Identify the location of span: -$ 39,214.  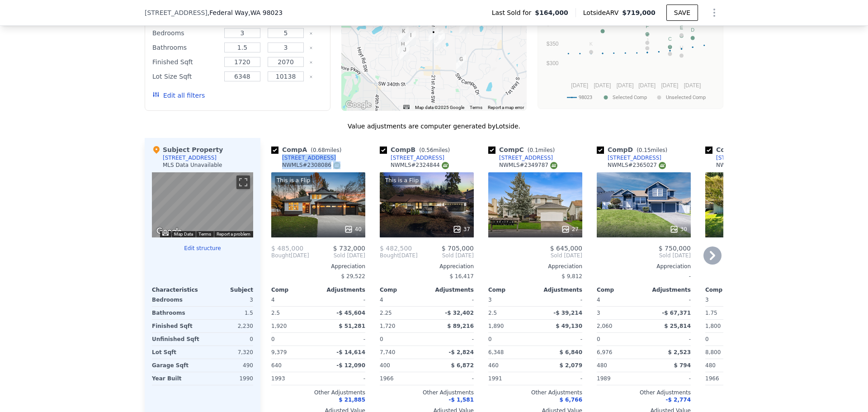
(568, 313).